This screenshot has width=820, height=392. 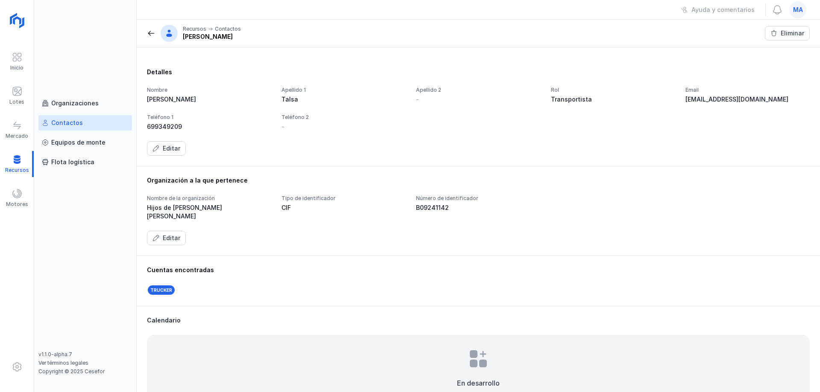 What do you see at coordinates (343, 90) in the screenshot?
I see `div: Apellido 1` at bounding box center [343, 90].